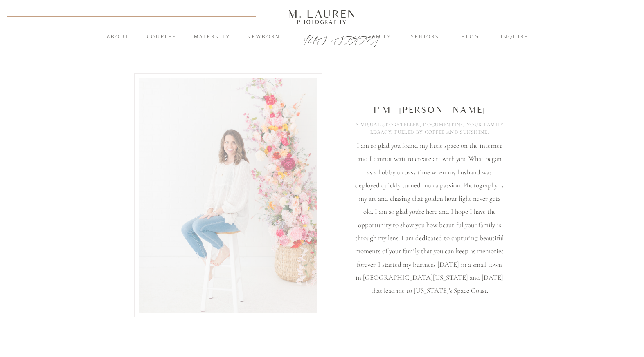 This screenshot has height=357, width=644. I want to click on a: Photography, so click(322, 22).